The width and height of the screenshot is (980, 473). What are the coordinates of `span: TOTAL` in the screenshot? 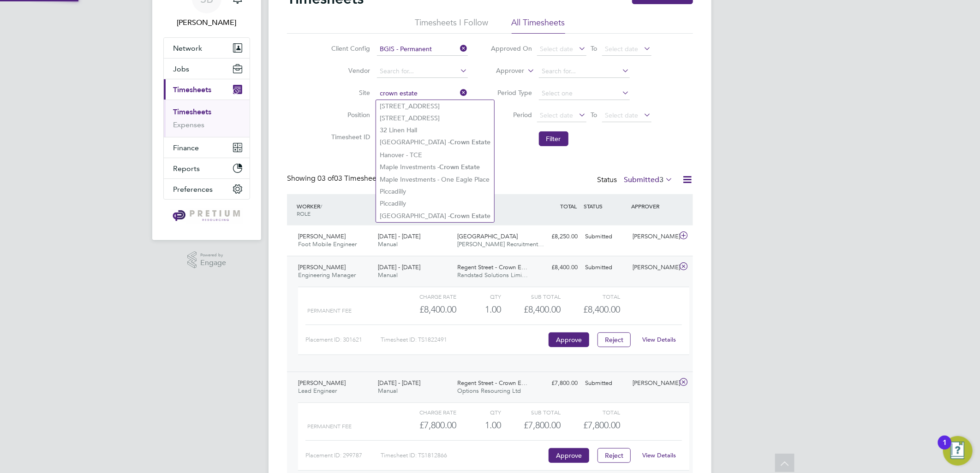 It's located at (569, 206).